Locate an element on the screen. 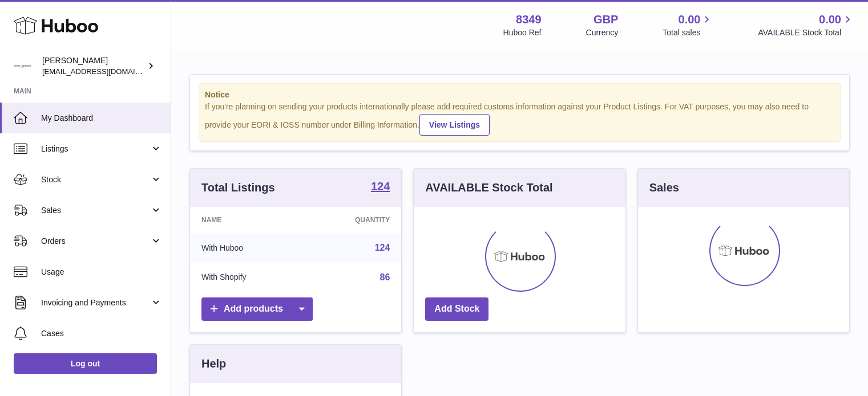 This screenshot has height=396, width=868. h3: Sales is located at coordinates (664, 188).